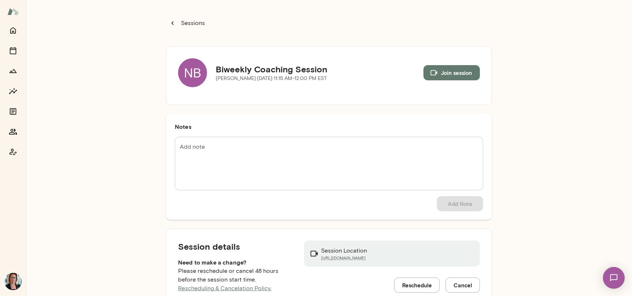  I want to click on h6: Need to make a change?, so click(235, 262).